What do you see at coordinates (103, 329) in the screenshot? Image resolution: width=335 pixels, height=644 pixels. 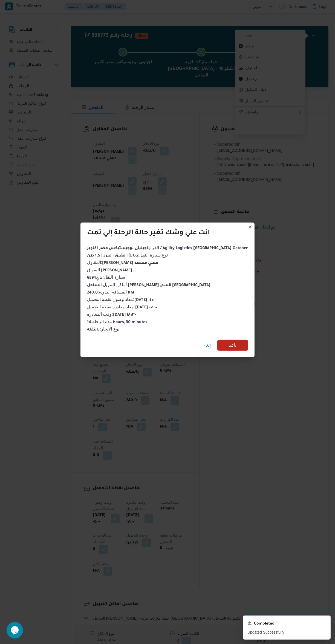 I see `span: نوع الايجار :` at bounding box center [103, 329].